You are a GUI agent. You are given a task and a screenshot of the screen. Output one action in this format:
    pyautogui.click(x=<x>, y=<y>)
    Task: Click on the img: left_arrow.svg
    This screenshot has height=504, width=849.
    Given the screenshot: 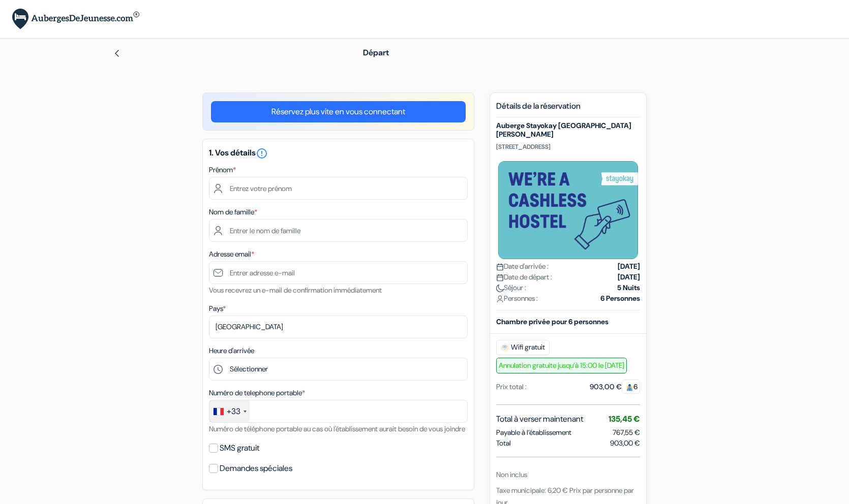 What is the action you would take?
    pyautogui.click(x=117, y=53)
    